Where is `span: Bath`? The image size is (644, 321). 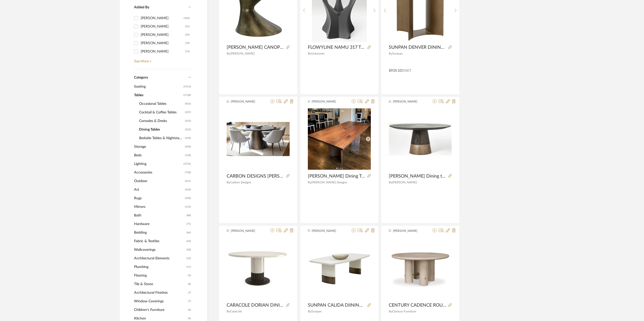
span: Bath is located at coordinates (159, 216).